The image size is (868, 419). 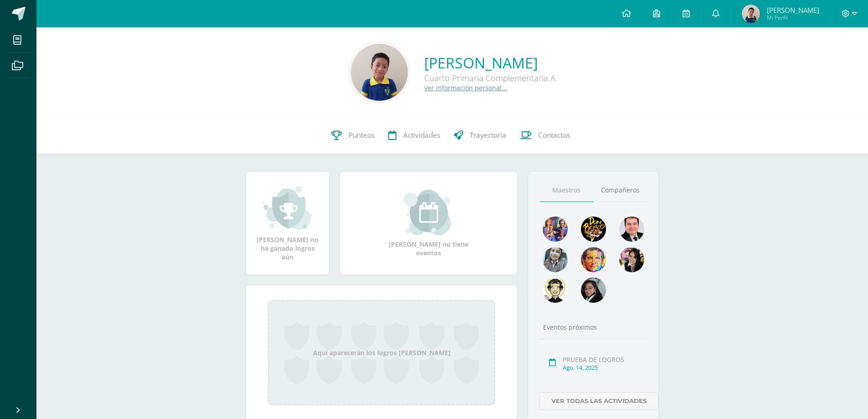 What do you see at coordinates (555, 290) in the screenshot?
I see `img: 6dd7792c7e46e34e896b3f92f39c73ee.png` at bounding box center [555, 290].